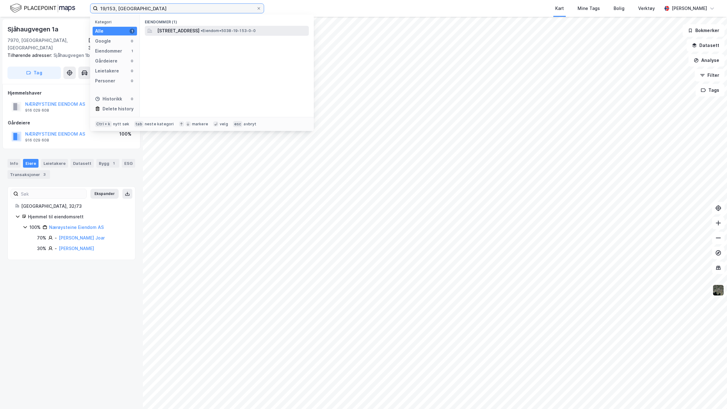  I want to click on div: Bygg, so click(108, 163).